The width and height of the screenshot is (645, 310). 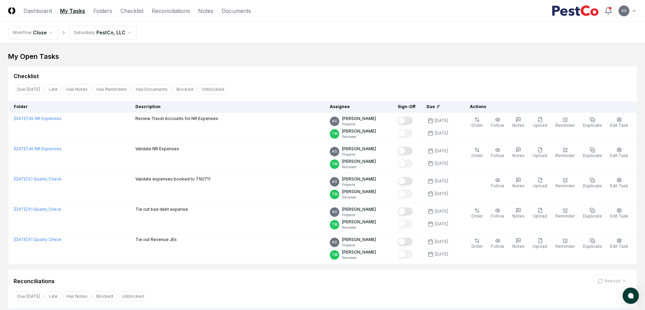 What do you see at coordinates (152, 89) in the screenshot?
I see `button: Has Documents` at bounding box center [152, 89].